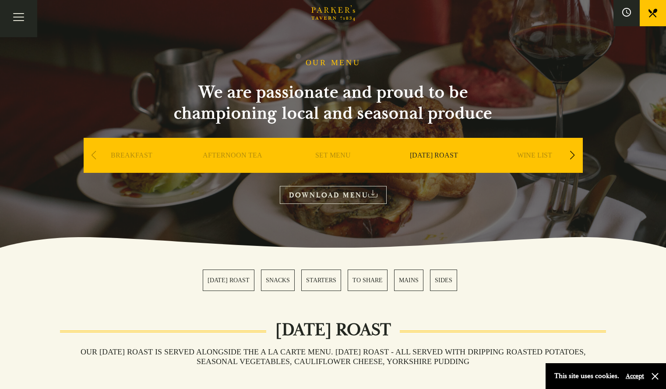  I want to click on p: This site uses cookies., so click(587, 376).